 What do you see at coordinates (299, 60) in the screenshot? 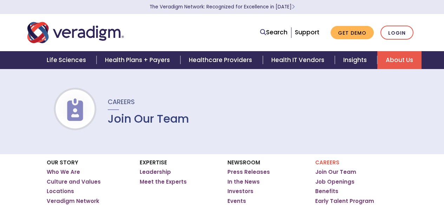
I see `a: Health IT Vendors` at bounding box center [299, 60].